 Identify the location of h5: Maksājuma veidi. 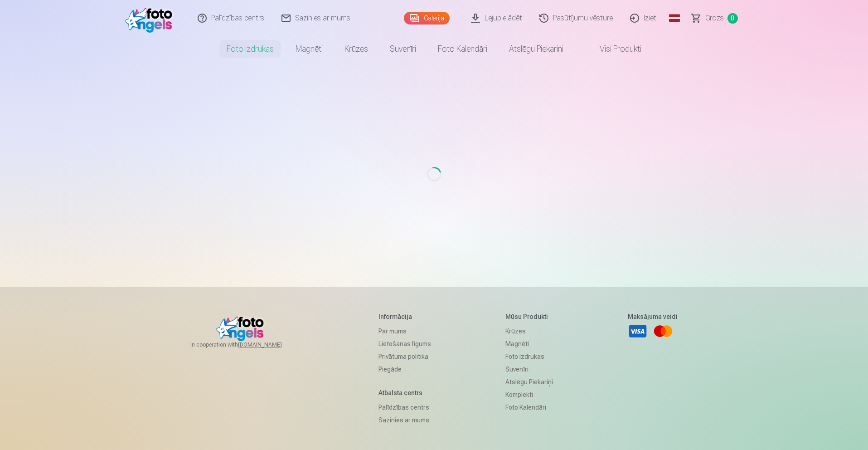
(653, 317).